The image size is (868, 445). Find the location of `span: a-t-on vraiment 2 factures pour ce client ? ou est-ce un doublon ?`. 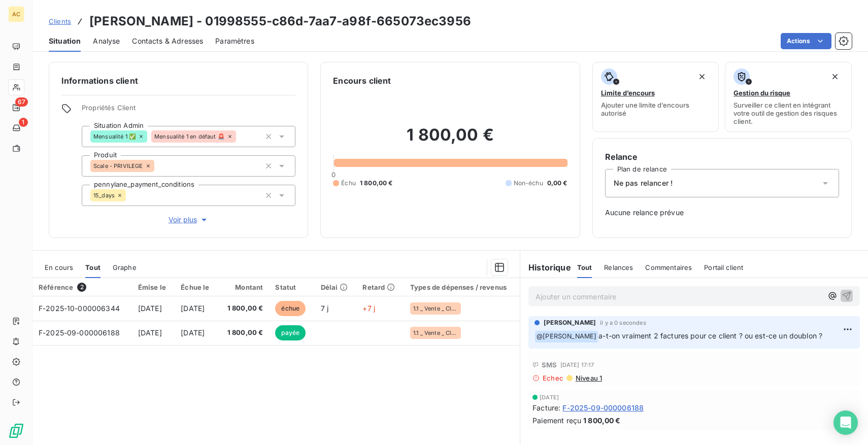

span: a-t-on vraiment 2 factures pour ce client ? ou est-ce un doublon ? is located at coordinates (710, 335).